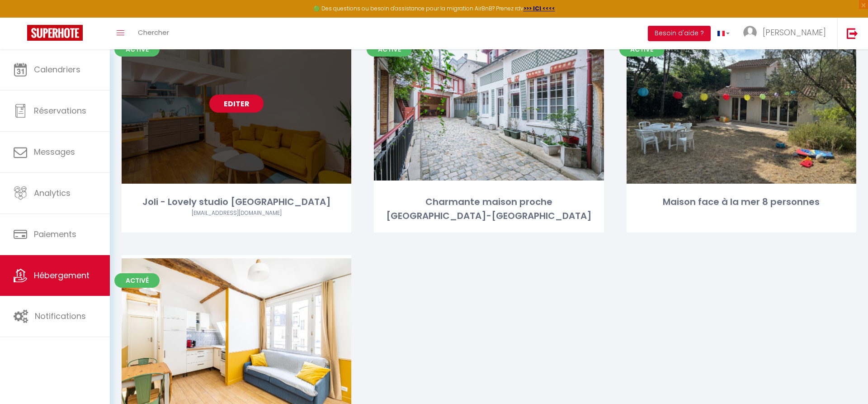  What do you see at coordinates (154, 34) in the screenshot?
I see `a: Chercher` at bounding box center [154, 34].